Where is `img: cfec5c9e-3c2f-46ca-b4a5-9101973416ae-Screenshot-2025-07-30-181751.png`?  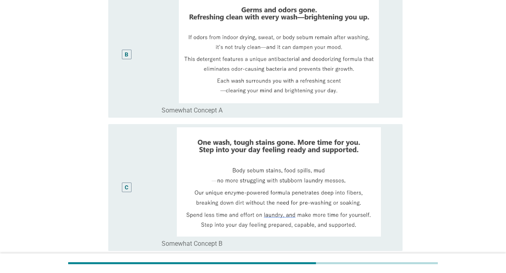
img: cfec5c9e-3c2f-46ca-b4a5-9101973416ae-Screenshot-2025-07-30-181751.png is located at coordinates (279, 182).